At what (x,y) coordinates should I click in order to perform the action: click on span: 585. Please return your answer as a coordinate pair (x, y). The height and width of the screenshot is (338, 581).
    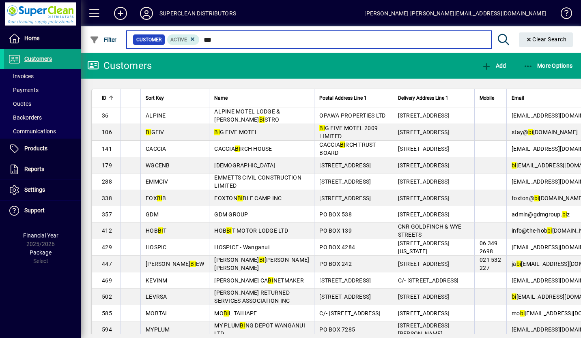
    Looking at the image, I should click on (107, 314).